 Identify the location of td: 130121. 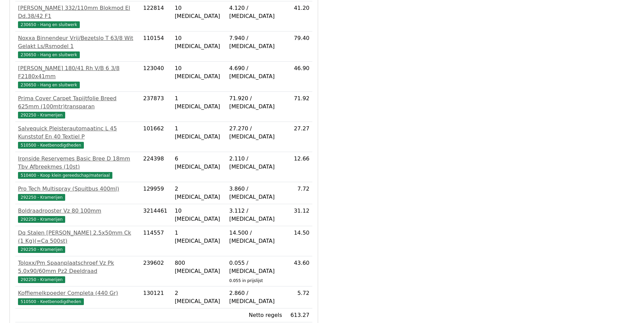
(156, 298).